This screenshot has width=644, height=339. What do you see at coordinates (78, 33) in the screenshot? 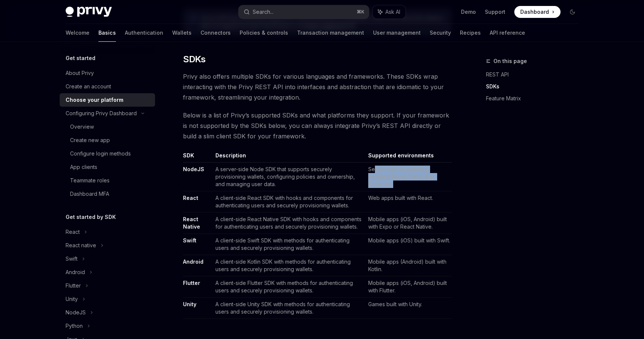
I see `a: Welcome` at bounding box center [78, 33].